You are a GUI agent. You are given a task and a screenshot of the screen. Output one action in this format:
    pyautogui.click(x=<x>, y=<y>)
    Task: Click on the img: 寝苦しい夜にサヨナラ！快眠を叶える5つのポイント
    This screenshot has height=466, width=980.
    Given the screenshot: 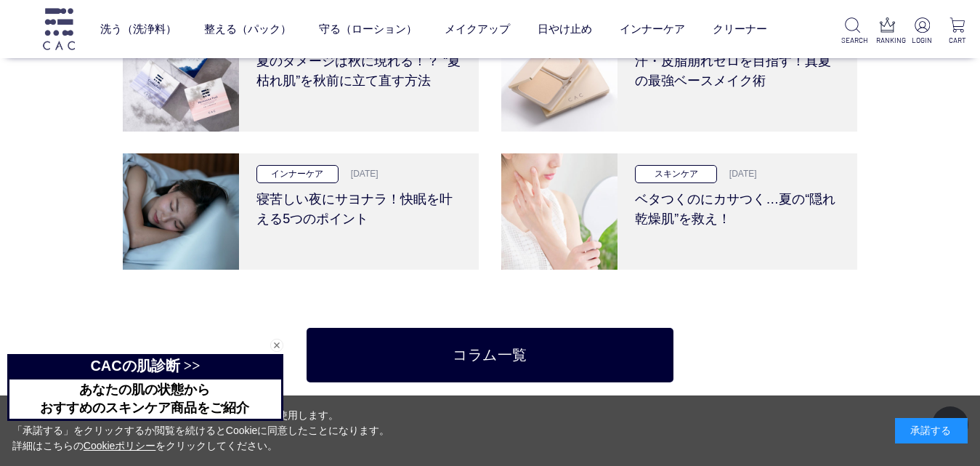 What is the action you would take?
    pyautogui.click(x=181, y=212)
    